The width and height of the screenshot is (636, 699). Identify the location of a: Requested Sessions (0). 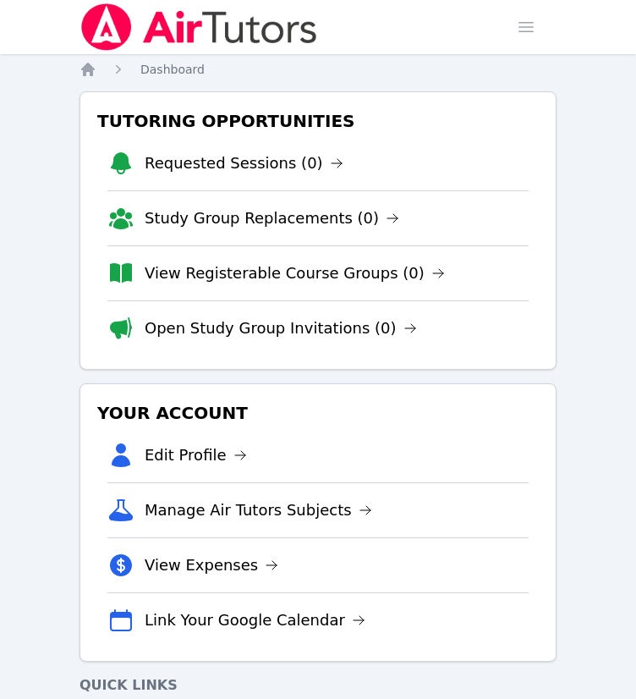
(244, 163).